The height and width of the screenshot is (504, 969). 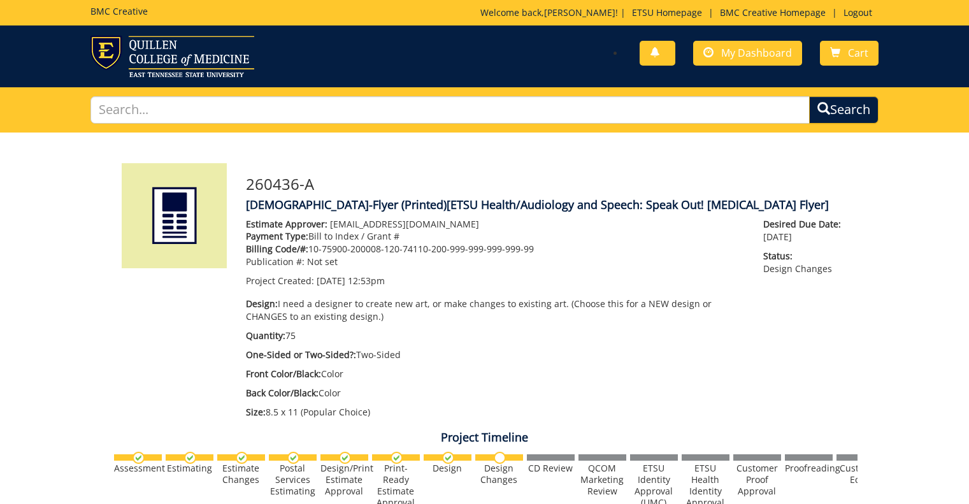 I want to click on span: Back Color/Black:, so click(x=282, y=392).